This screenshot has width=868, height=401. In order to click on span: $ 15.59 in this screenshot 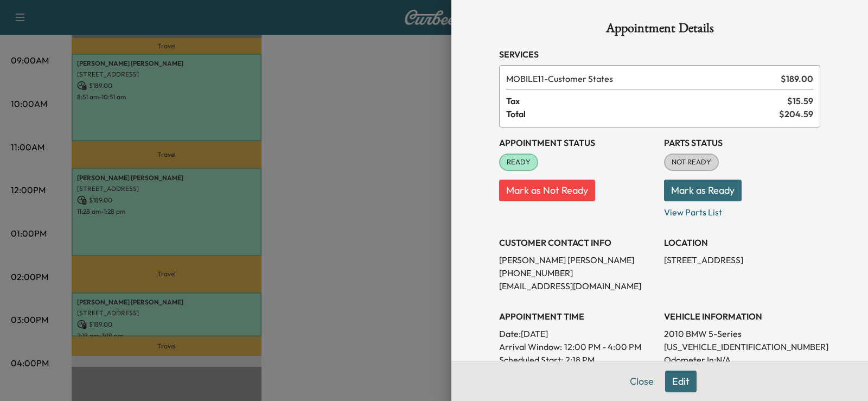, I will do `click(800, 101)`.